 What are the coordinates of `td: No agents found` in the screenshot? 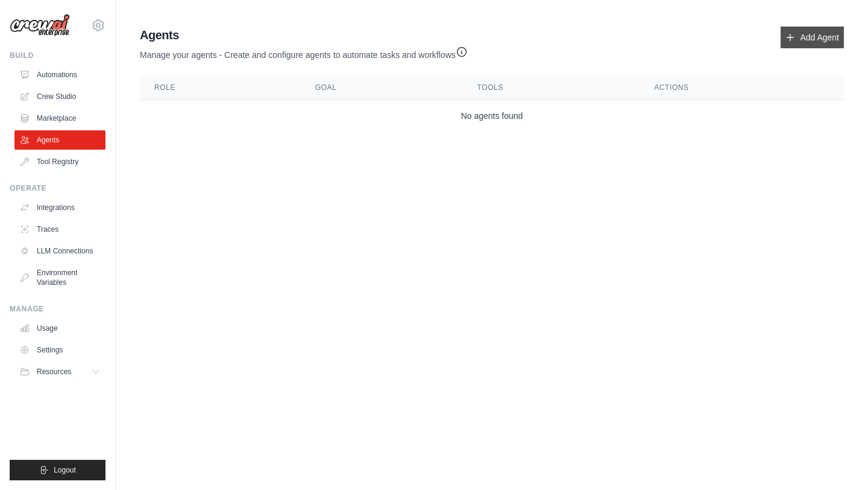 It's located at (492, 116).